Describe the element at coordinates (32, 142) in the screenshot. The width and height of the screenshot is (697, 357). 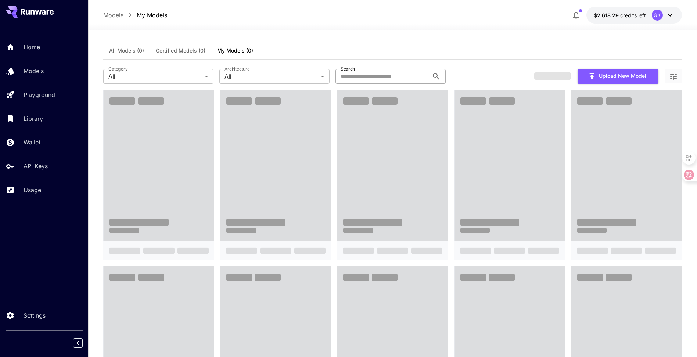
I see `p: Wallet` at that location.